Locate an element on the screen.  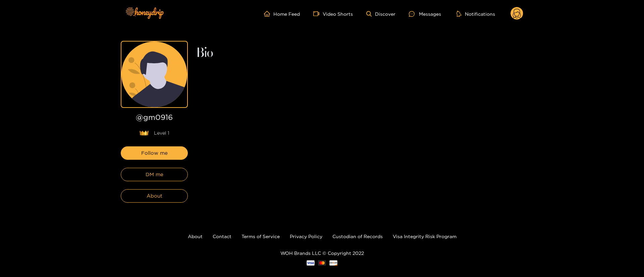
h2: Bio is located at coordinates (360, 53).